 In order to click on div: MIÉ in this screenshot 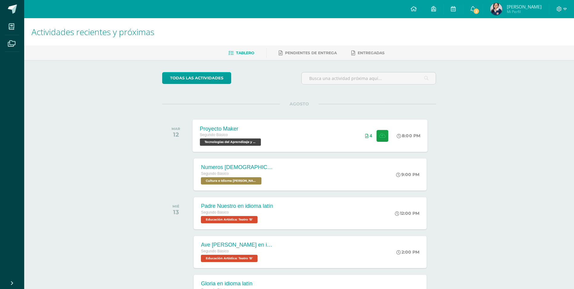, I will do `click(176, 206)`.